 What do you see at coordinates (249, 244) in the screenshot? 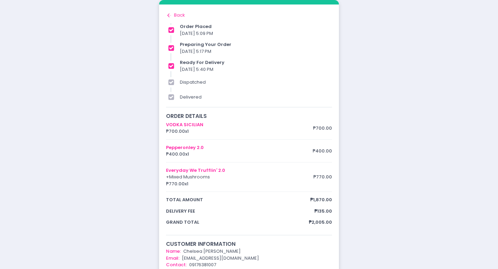
I see `div: customer information` at bounding box center [249, 244].